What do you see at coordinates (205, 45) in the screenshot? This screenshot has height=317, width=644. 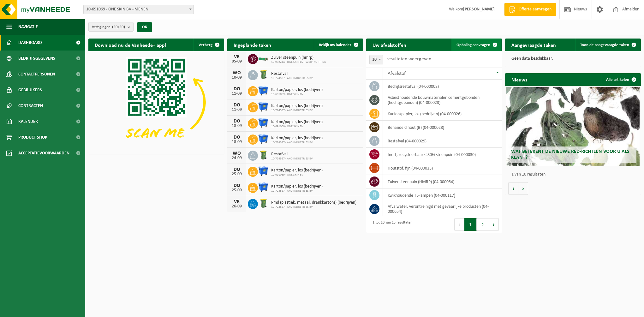 I see `span: Verberg` at bounding box center [205, 45].